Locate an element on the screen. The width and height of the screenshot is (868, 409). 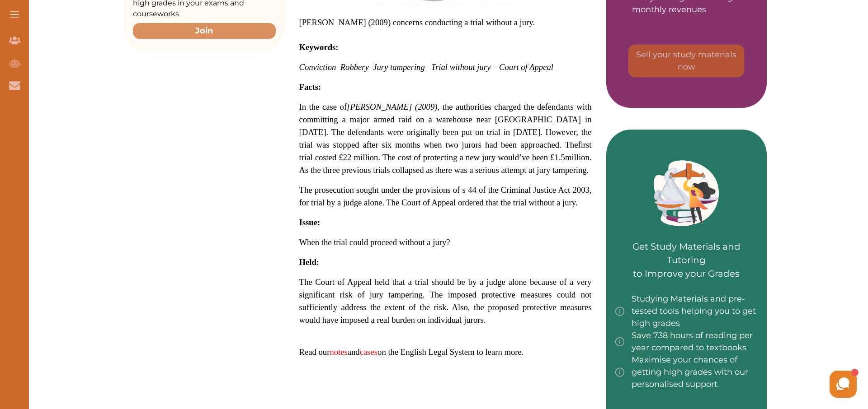
i: 1 is located at coordinates (204, 4).